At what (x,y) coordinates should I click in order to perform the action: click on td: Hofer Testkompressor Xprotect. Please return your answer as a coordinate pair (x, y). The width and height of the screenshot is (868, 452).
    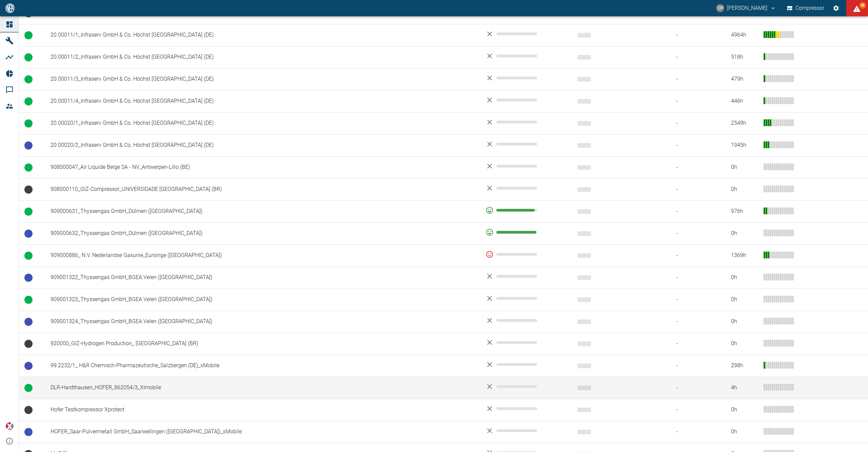
    Looking at the image, I should click on (262, 409).